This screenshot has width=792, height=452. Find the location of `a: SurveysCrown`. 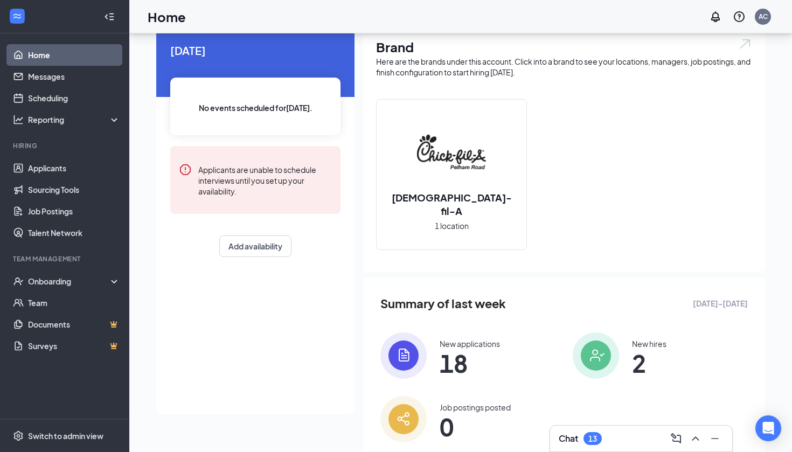

a: SurveysCrown is located at coordinates (74, 346).